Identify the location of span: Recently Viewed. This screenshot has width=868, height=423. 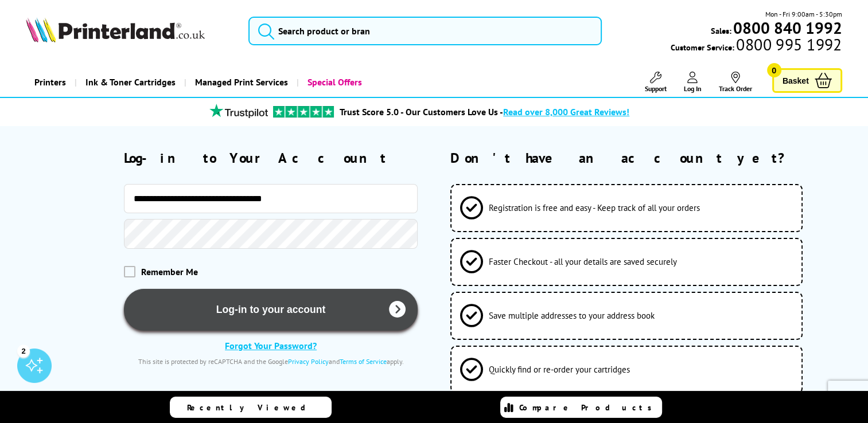
(252, 407).